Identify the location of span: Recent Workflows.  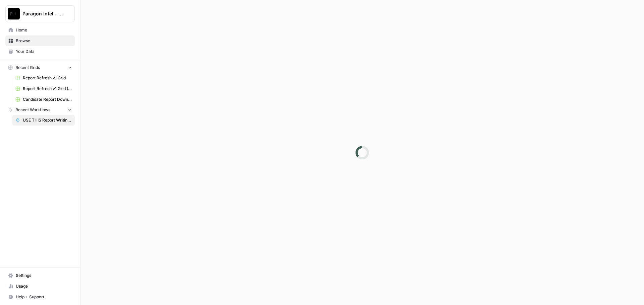
(33, 109).